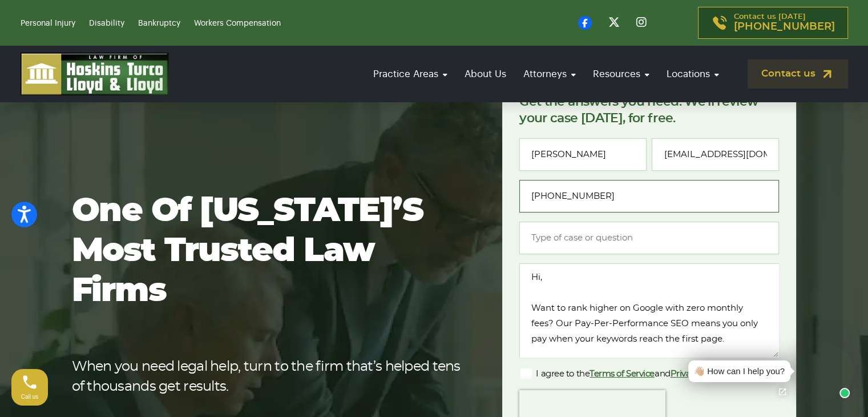 This screenshot has height=417, width=868. Describe the element at coordinates (410, 74) in the screenshot. I see `a: Practice Areas` at that location.